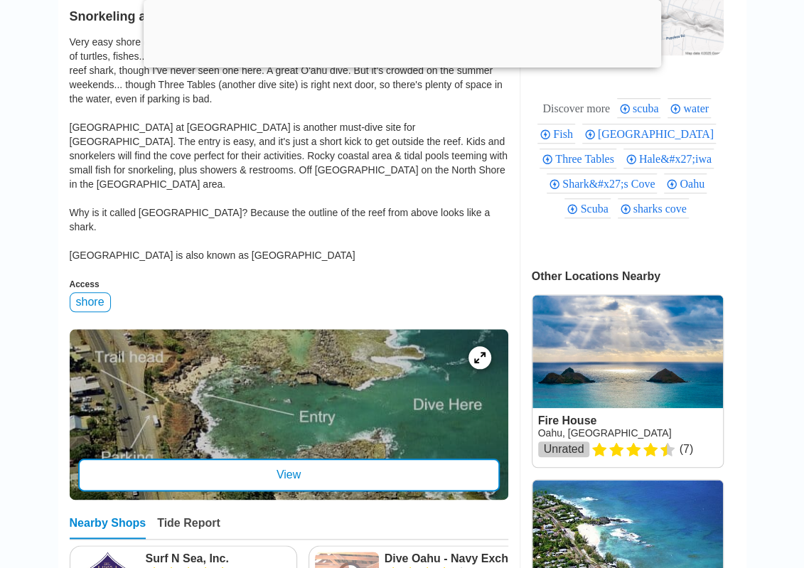  Describe the element at coordinates (556, 134) in the screenshot. I see `div: Fish` at that location.